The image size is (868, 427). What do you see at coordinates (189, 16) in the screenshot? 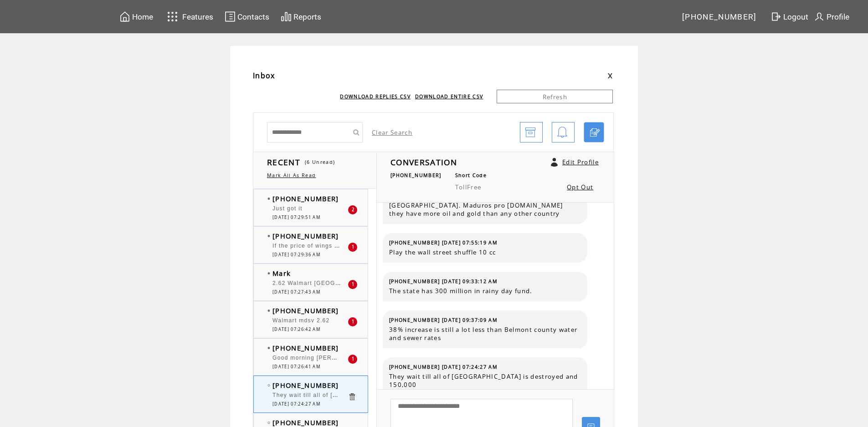
I see `a: Features` at bounding box center [189, 16].